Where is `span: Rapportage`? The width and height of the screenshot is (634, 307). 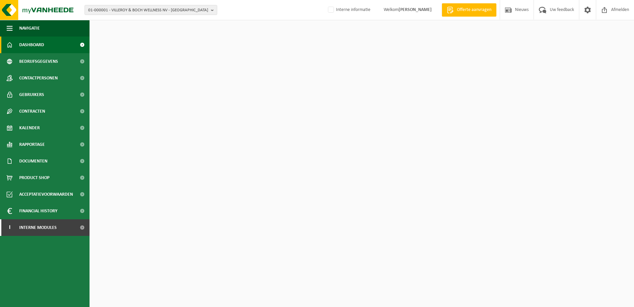 span: Rapportage is located at coordinates (32, 144).